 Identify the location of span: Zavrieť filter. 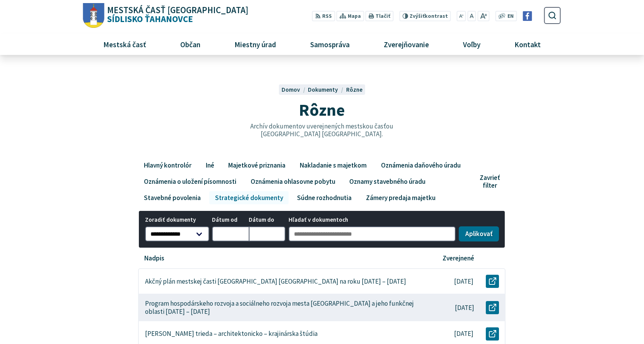
(490, 182).